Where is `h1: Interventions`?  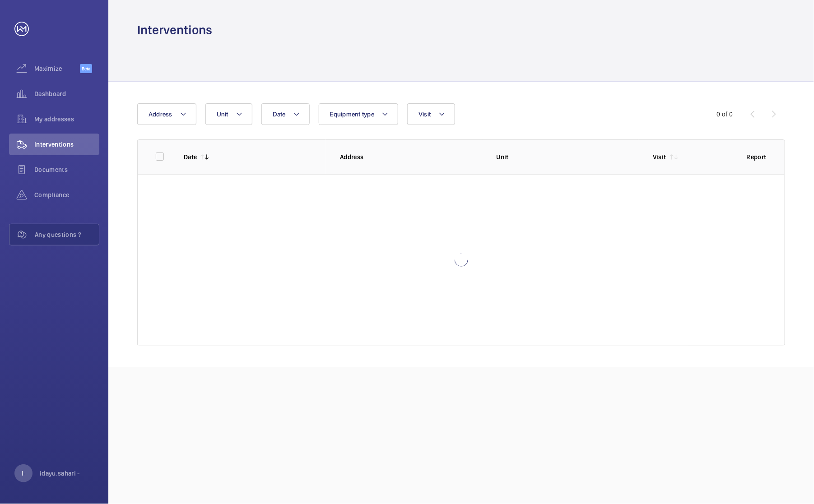 h1: Interventions is located at coordinates (175, 30).